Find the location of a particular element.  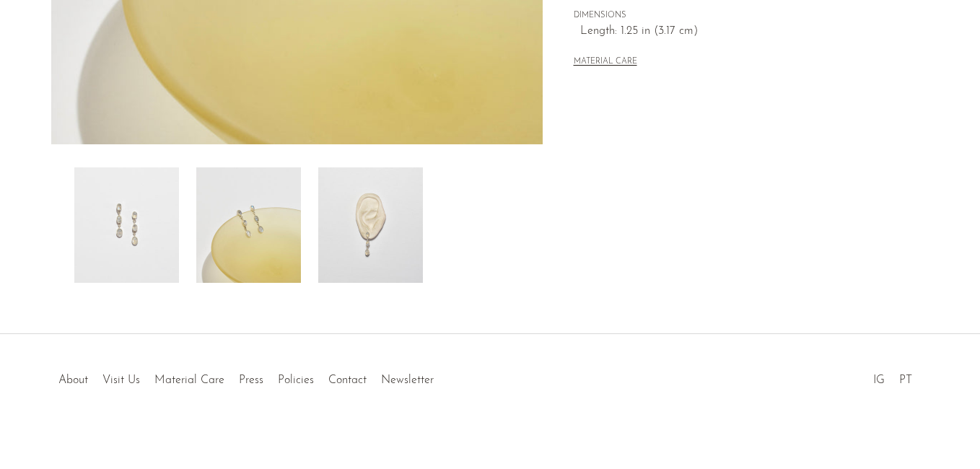

ul: Social Medias is located at coordinates (892, 376).